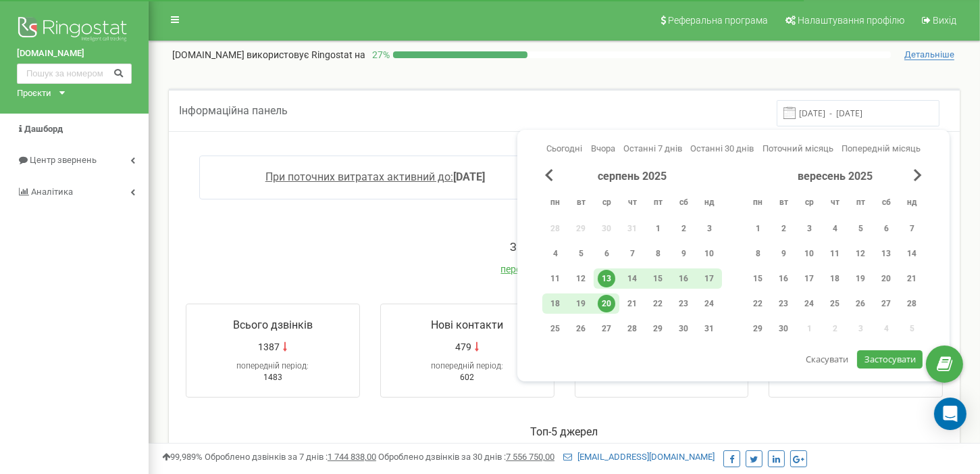 This screenshot has height=474, width=980. Describe the element at coordinates (581, 279) in the screenshot. I see `div: вт 12 серп 2025 р.` at that location.